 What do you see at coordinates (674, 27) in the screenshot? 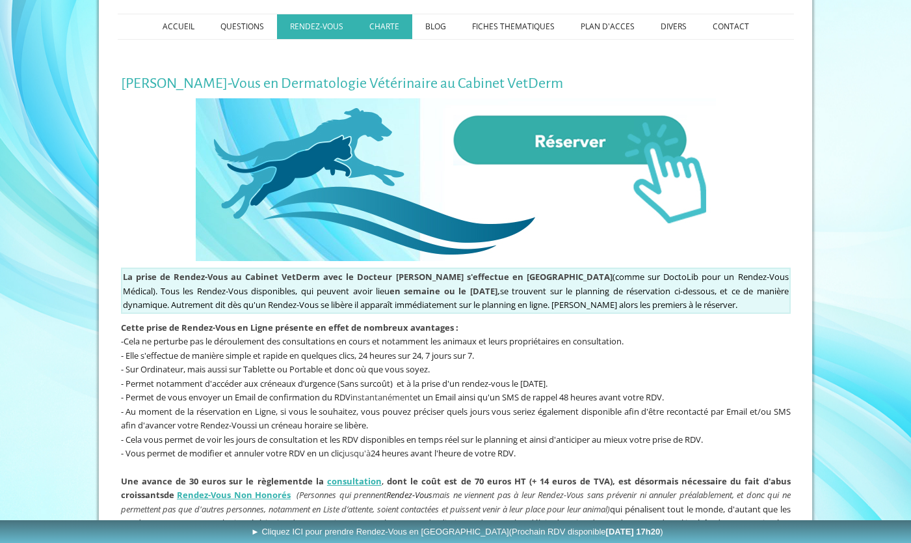
I see `a: DIVERS` at bounding box center [674, 27].